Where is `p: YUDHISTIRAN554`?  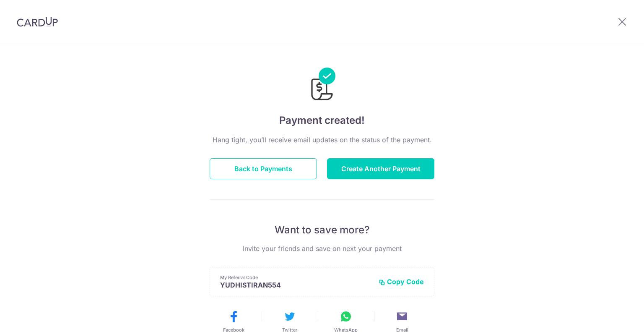
p: YUDHISTIRAN554 is located at coordinates (296, 285).